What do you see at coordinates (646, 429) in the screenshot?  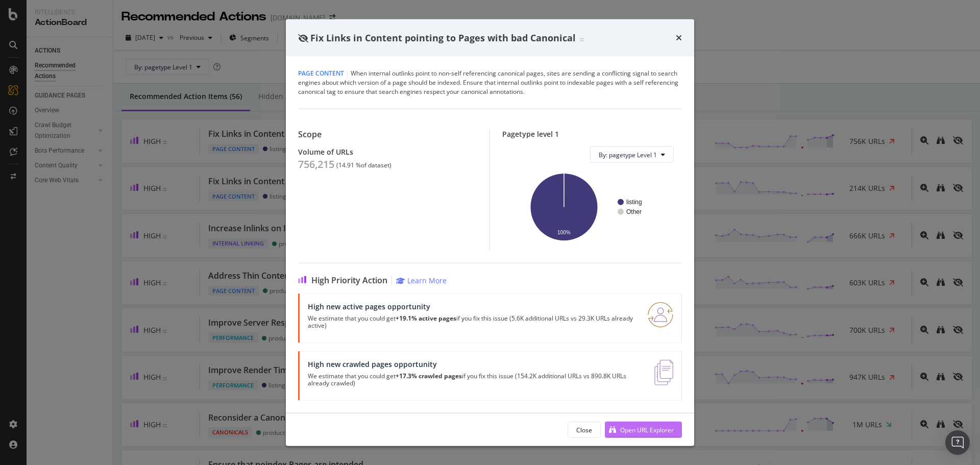 I see `div: Open URL Explorer` at bounding box center [646, 429].